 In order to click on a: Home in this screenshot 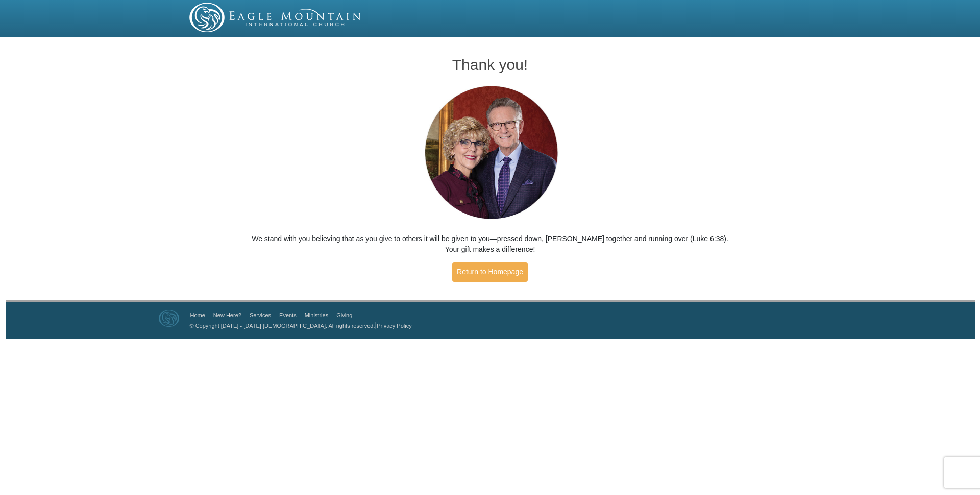, I will do `click(198, 315)`.